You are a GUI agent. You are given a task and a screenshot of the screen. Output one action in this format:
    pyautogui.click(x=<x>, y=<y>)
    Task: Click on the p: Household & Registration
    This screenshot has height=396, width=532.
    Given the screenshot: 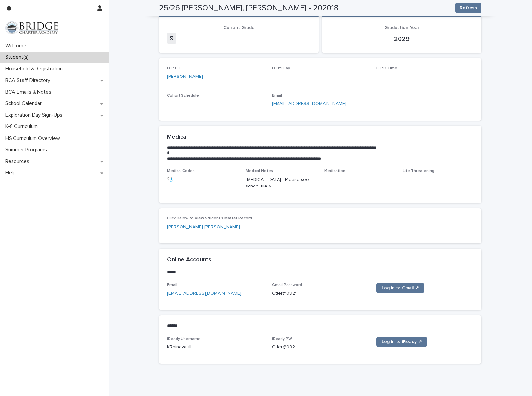 What is the action you would take?
    pyautogui.click(x=35, y=69)
    